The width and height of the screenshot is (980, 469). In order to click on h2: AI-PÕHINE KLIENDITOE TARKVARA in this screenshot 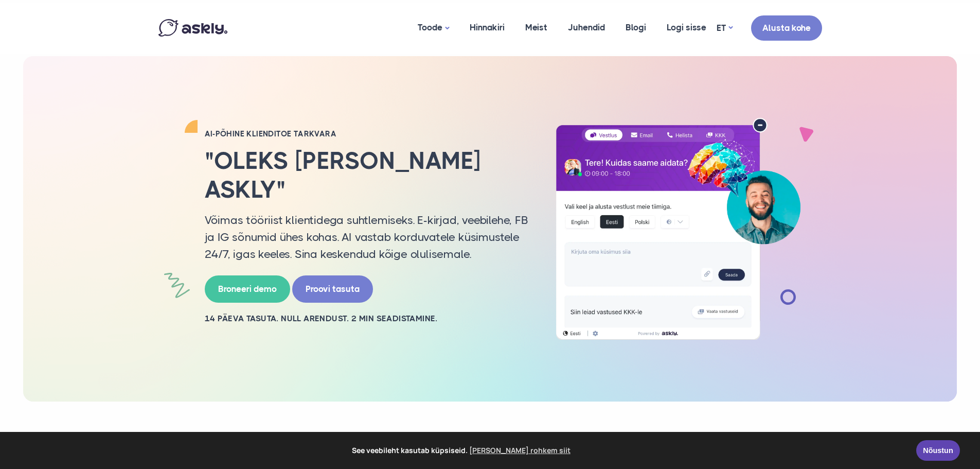, I will do `click(366, 134)`.